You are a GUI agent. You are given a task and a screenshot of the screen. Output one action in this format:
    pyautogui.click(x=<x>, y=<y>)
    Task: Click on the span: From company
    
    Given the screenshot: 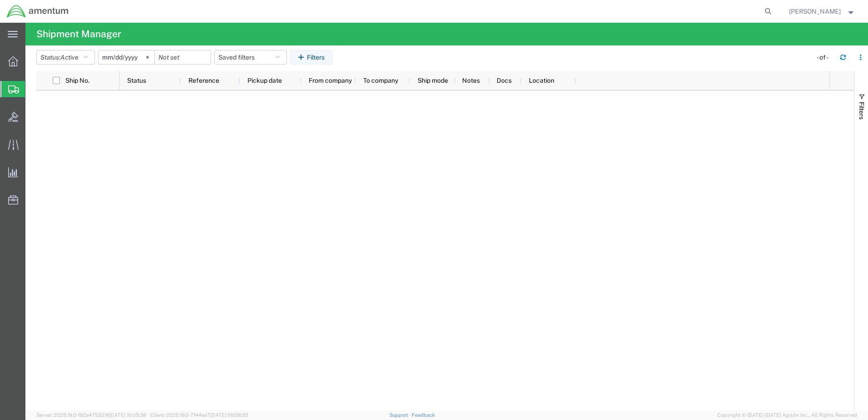 What is the action you would take?
    pyautogui.click(x=330, y=80)
    